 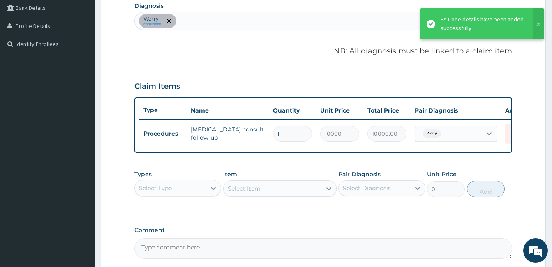 What do you see at coordinates (323, 230) in the screenshot?
I see `label: Comment` at bounding box center [323, 230].